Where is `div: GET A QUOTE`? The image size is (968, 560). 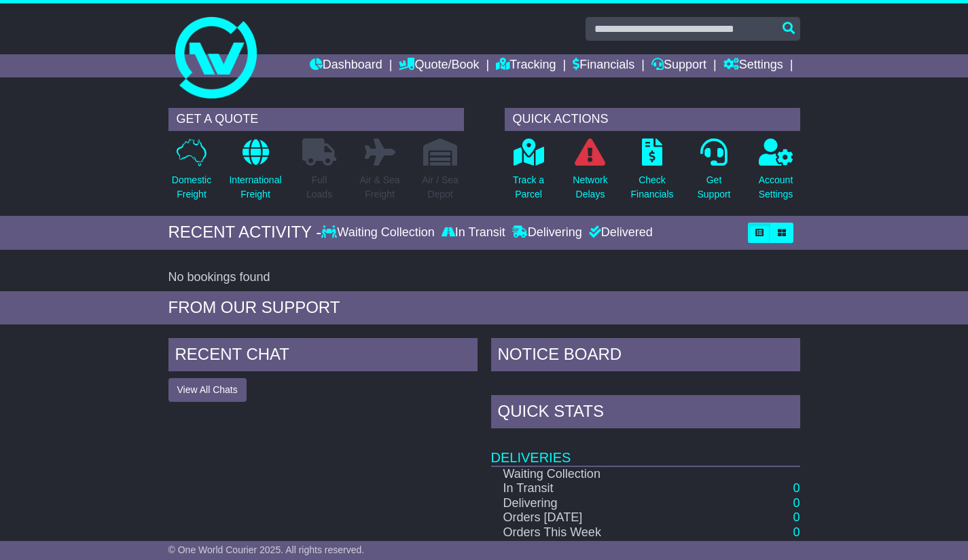 div: GET A QUOTE is located at coordinates (316, 119).